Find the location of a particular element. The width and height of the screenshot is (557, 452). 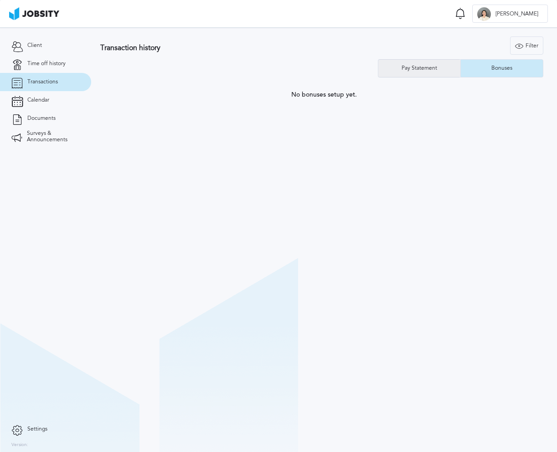

h3: Transaction history is located at coordinates (221, 48).